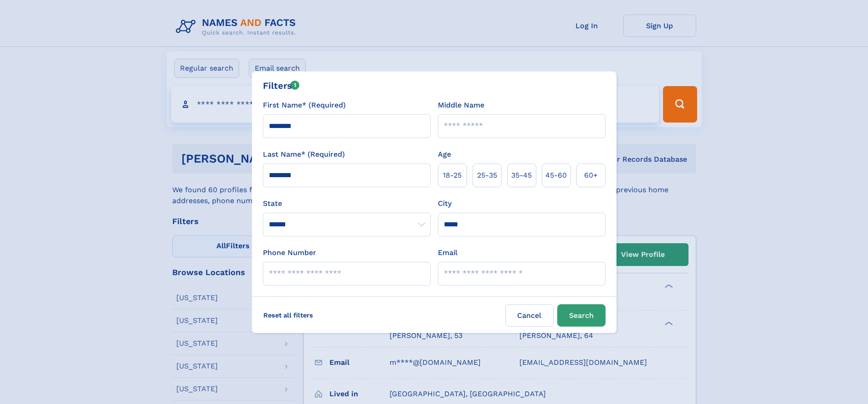 The image size is (868, 404). I want to click on span: 35‑45, so click(521, 175).